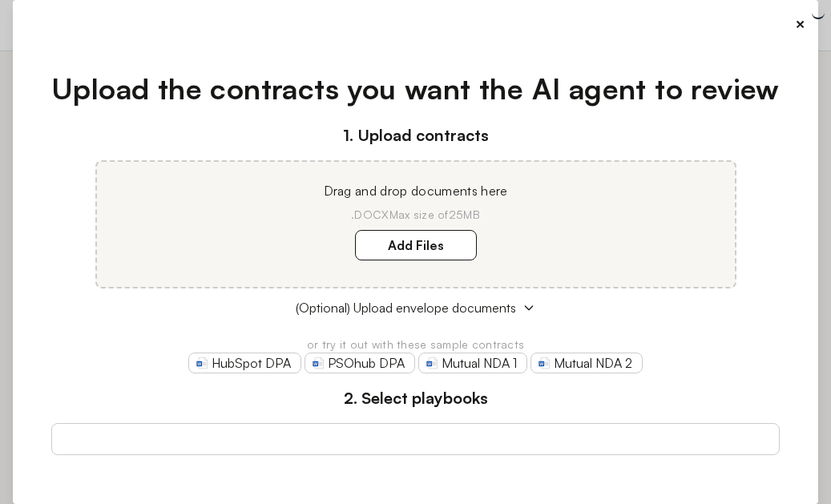 The height and width of the screenshot is (504, 831). What do you see at coordinates (245, 363) in the screenshot?
I see `a: HubSpot DPA` at bounding box center [245, 363].